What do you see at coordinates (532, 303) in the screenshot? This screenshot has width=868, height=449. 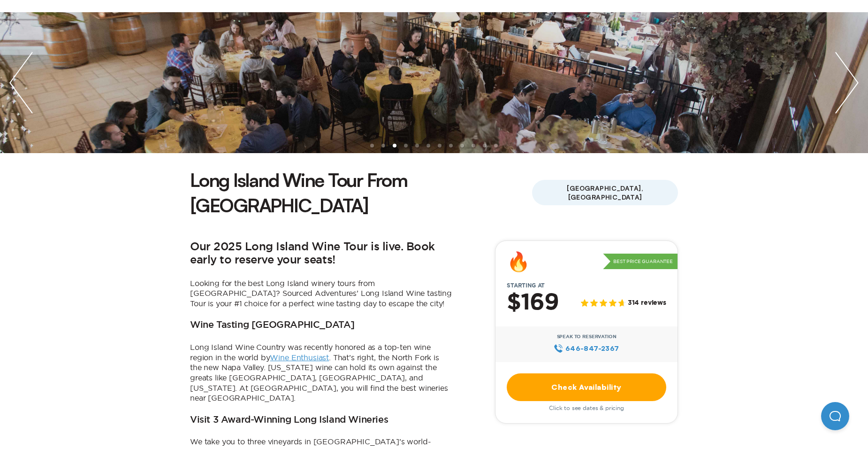 I see `h2: $169` at bounding box center [532, 303].